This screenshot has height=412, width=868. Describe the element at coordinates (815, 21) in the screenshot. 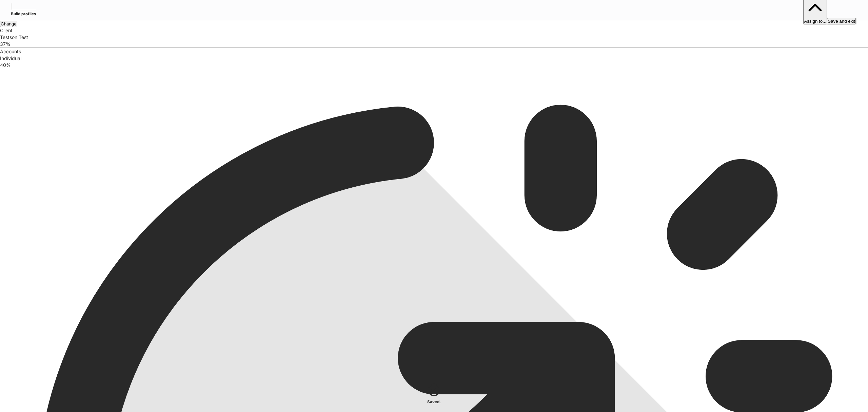

I see `div: Assign to...` at that location.